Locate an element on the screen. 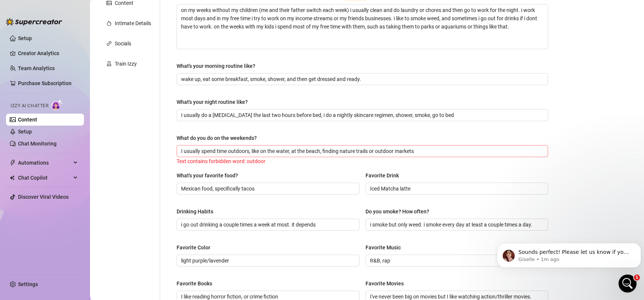 The height and width of the screenshot is (300, 644). div: What's your favorite food? is located at coordinates (207, 176).